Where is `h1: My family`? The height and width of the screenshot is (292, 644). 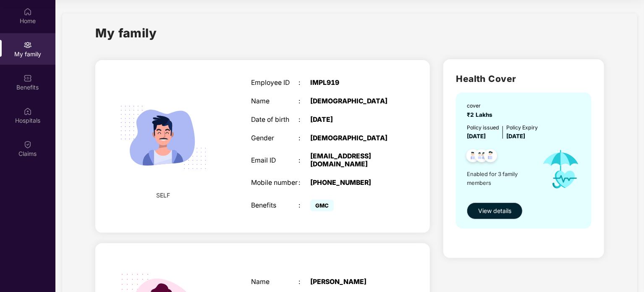 h1: My family is located at coordinates (126, 33).